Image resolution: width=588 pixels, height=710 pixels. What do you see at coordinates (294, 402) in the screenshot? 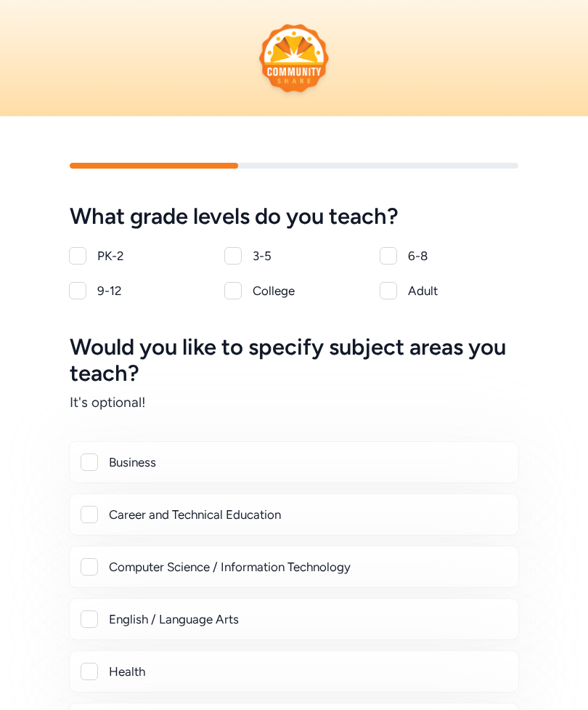
I see `h6: It's optional!` at bounding box center [294, 402].